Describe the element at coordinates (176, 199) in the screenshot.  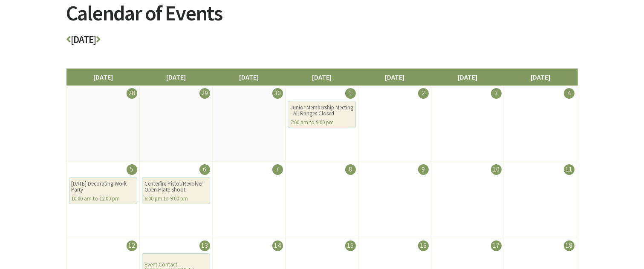
I see `div: 6:00 pm to 9:00 pm` at that location.